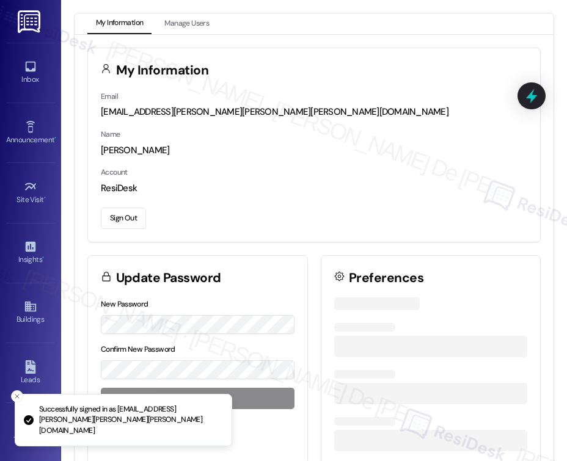 This screenshot has height=461, width=567. Describe the element at coordinates (186, 24) in the screenshot. I see `button: Manage Users` at that location.